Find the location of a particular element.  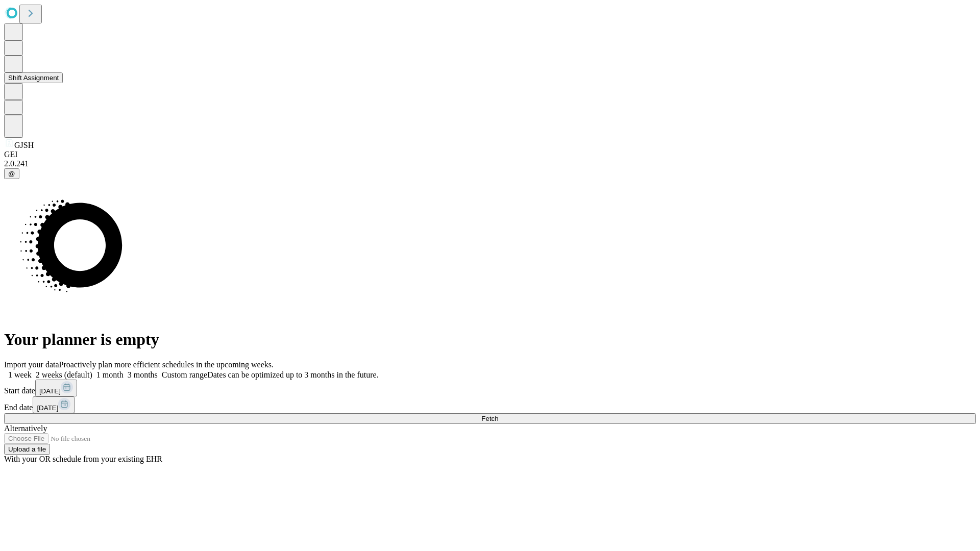

span: 1 week is located at coordinates (20, 374).